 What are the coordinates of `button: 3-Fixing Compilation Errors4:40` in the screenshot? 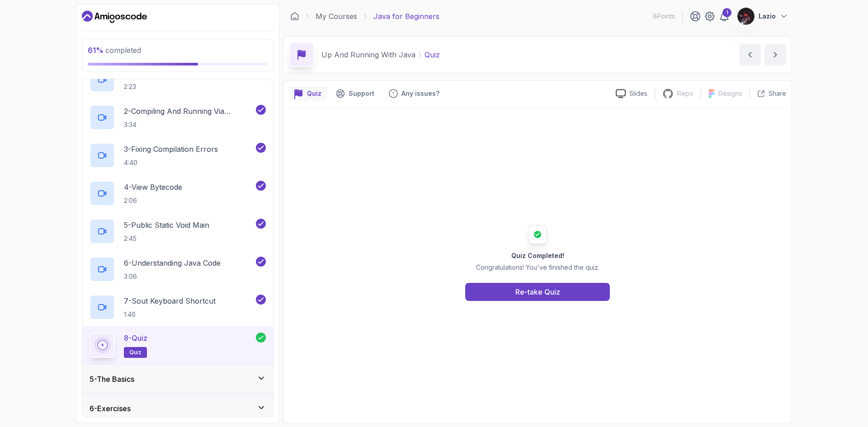 It's located at (177, 156).